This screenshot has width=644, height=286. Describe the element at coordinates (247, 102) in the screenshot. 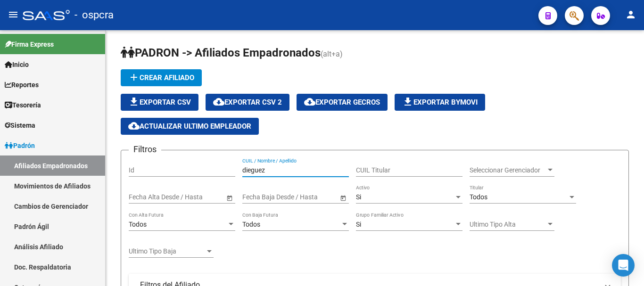

I see `span: Exportar CSV 2` at that location.